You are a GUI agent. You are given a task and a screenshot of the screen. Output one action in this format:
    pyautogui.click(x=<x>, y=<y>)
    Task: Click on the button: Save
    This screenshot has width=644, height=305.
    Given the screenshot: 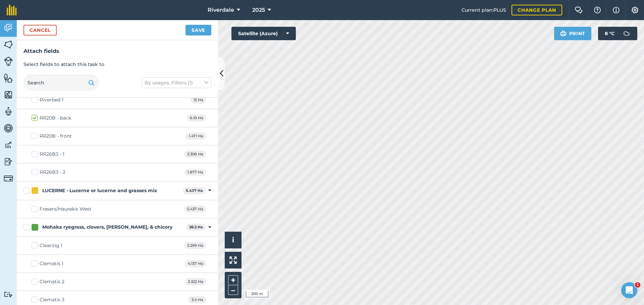 What is the action you would take?
    pyautogui.click(x=198, y=30)
    